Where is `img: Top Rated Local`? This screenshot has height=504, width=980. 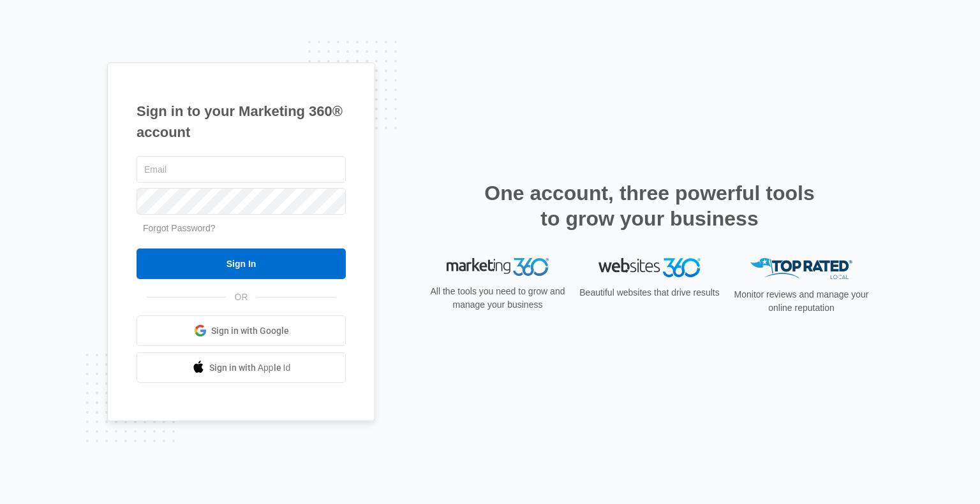 img: Top Rated Local is located at coordinates (801, 269).